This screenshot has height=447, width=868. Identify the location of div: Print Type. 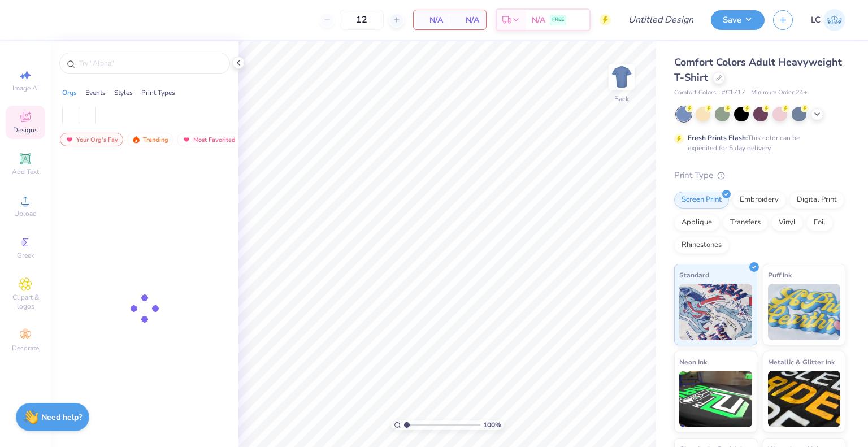
(760, 175).